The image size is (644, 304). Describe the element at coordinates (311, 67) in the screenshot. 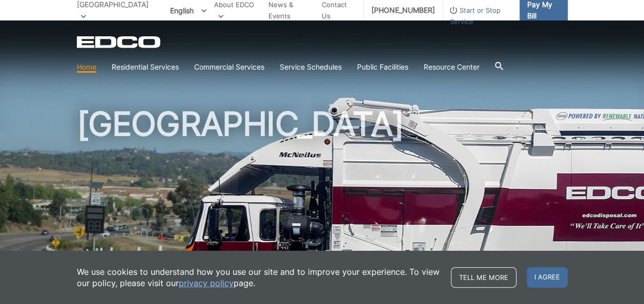

I see `a: Service Schedules` at that location.